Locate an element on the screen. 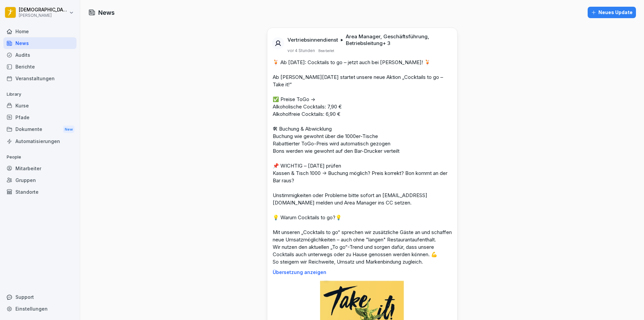 The image size is (644, 320). p: vor 4 Stunden is located at coordinates (301, 51).